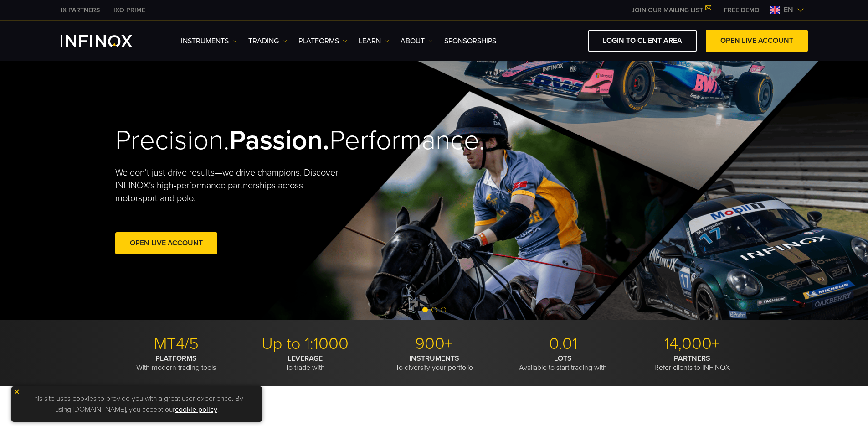 This screenshot has height=431, width=868. I want to click on a: Learn, so click(374, 41).